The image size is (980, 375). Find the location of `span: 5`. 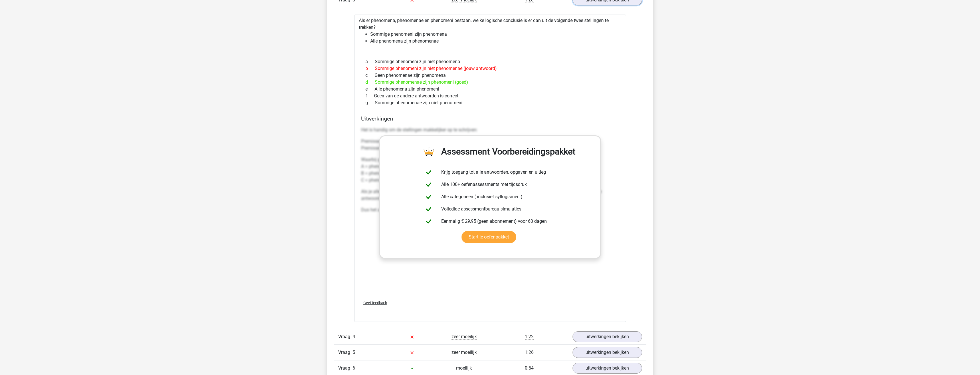

span: 5 is located at coordinates (354, 353).